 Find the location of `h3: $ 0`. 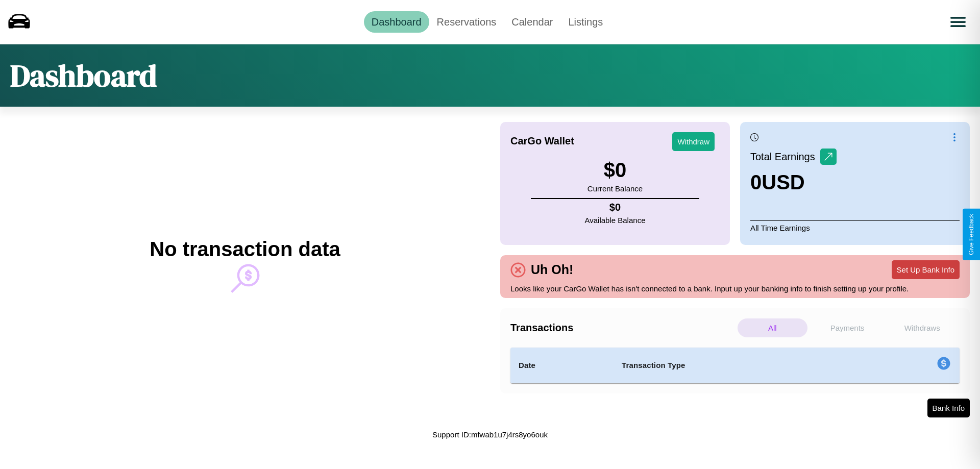

h3: $ 0 is located at coordinates (615, 170).